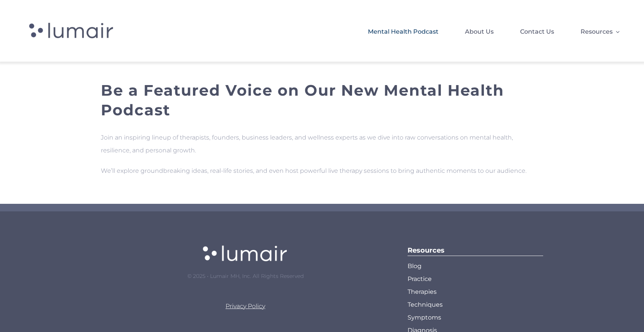 The width and height of the screenshot is (644, 332). What do you see at coordinates (420, 279) in the screenshot?
I see `span: Practice` at bounding box center [420, 279].